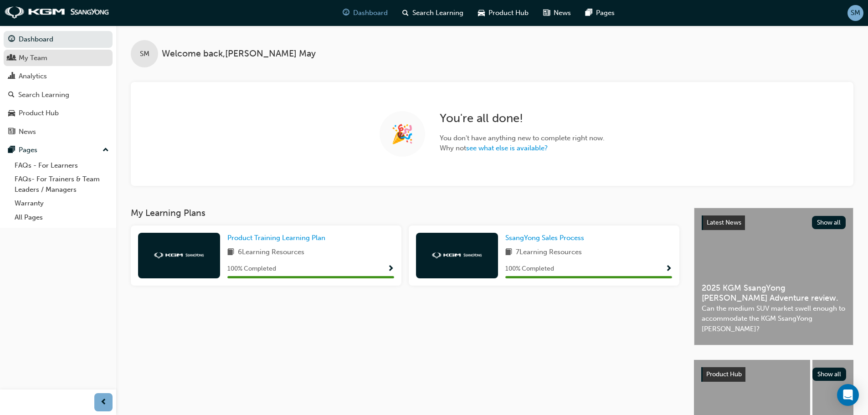 The width and height of the screenshot is (868, 415). Describe the element at coordinates (507, 148) in the screenshot. I see `a: see what else is available?` at that location.